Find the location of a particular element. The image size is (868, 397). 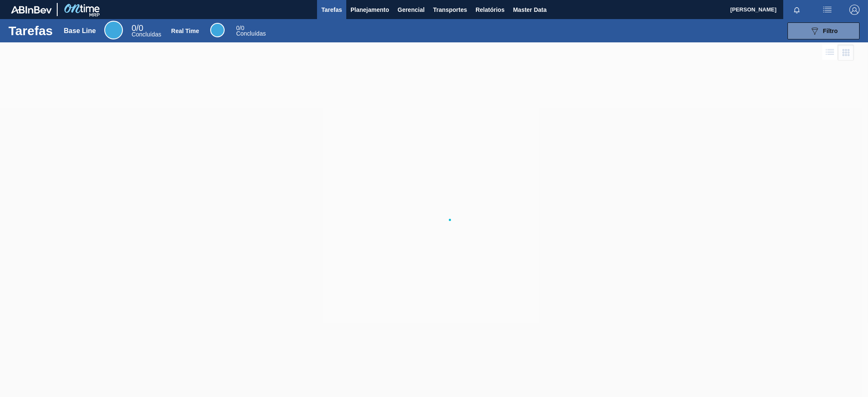

span: Gerencial is located at coordinates (411, 10).